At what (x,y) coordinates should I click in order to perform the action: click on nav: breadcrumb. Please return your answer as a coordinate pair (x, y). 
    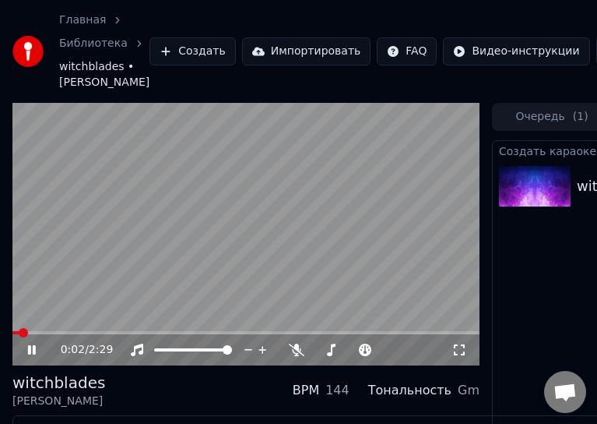
    Looking at the image, I should click on (104, 51).